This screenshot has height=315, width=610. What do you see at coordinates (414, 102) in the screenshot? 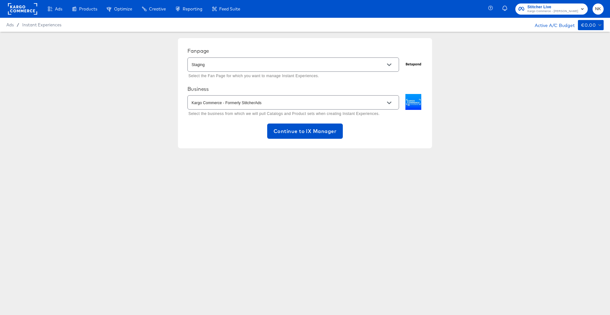
I see `img: Kargo Commerce - Formerly StitcherAds` at bounding box center [414, 102].